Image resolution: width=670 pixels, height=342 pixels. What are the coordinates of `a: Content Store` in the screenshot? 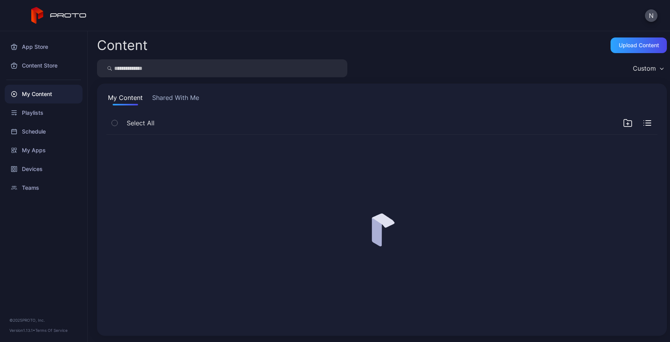 It's located at (43, 66).